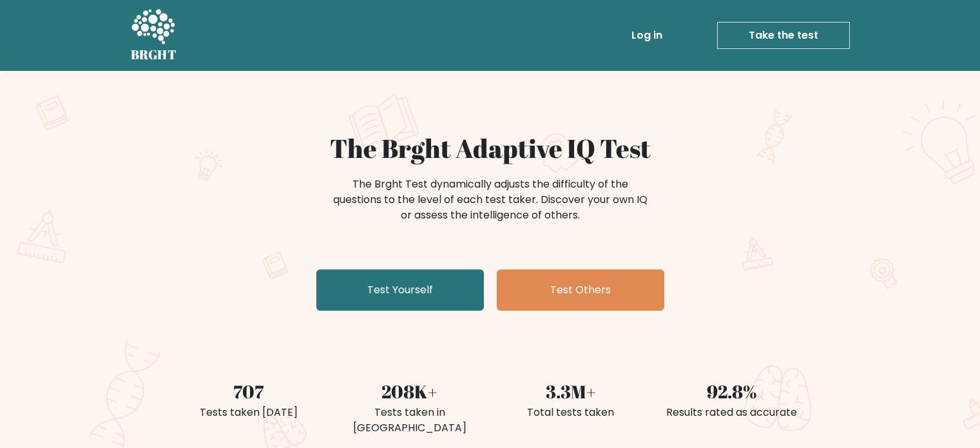 Image resolution: width=980 pixels, height=448 pixels. Describe the element at coordinates (154, 35) in the screenshot. I see `a: BRGHT` at that location.